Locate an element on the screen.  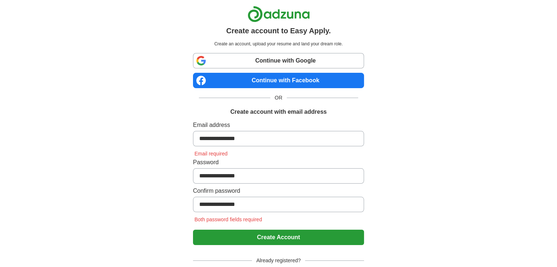
a: Continue with Google is located at coordinates (278, 61).